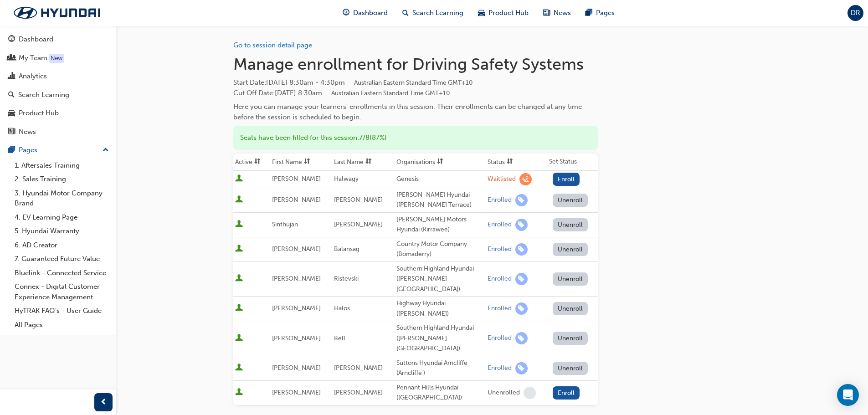 The width and height of the screenshot is (868, 415). I want to click on img: Trak, so click(57, 13).